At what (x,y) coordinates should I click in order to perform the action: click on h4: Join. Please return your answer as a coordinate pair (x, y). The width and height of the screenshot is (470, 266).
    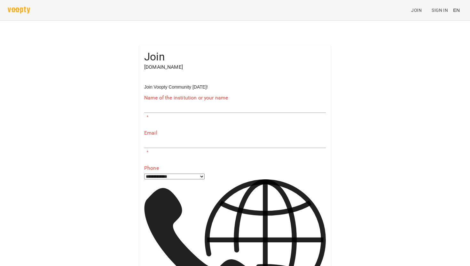
    Looking at the image, I should click on (235, 57).